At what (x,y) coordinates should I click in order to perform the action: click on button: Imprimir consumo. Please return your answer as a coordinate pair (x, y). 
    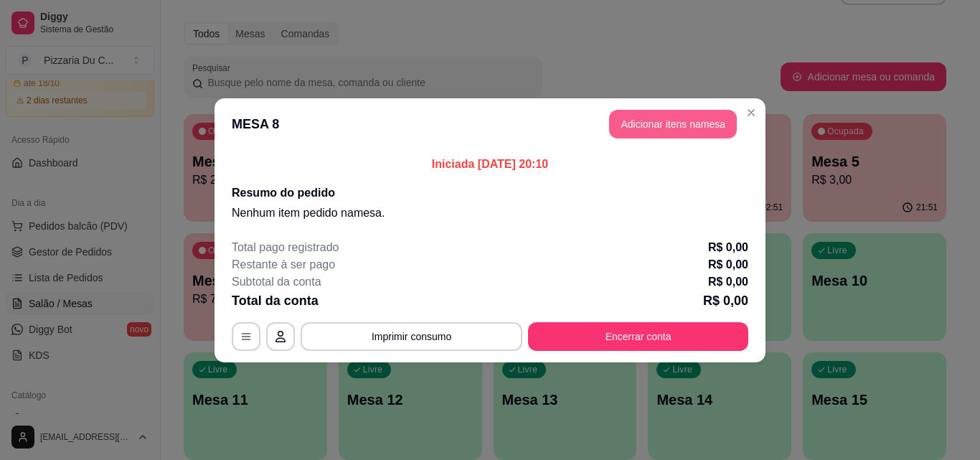
    Looking at the image, I should click on (411, 337).